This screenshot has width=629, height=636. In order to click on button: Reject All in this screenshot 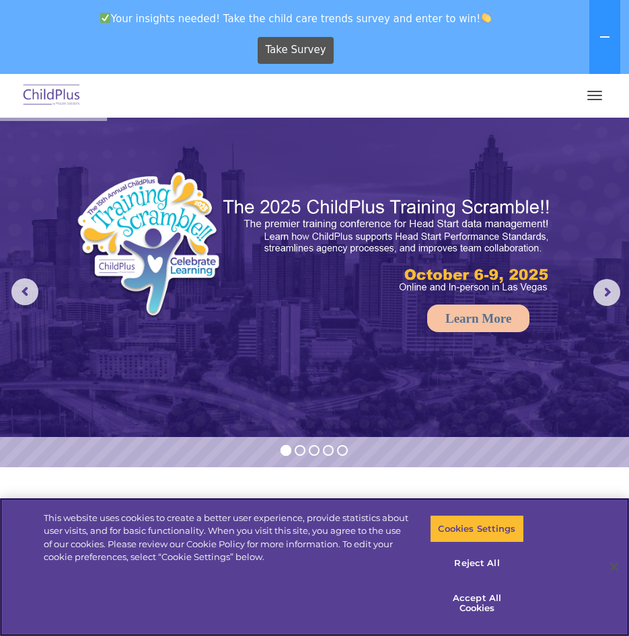, I will do `click(477, 564)`.